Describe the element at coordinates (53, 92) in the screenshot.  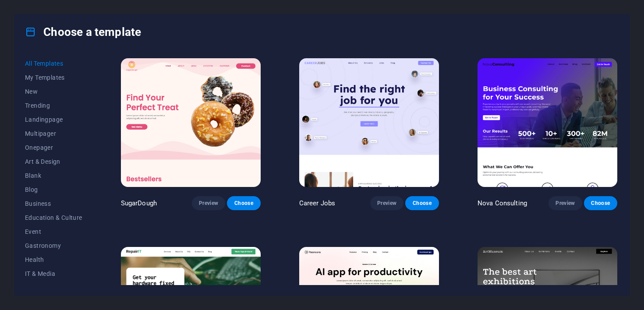
I see `span: New` at that location.